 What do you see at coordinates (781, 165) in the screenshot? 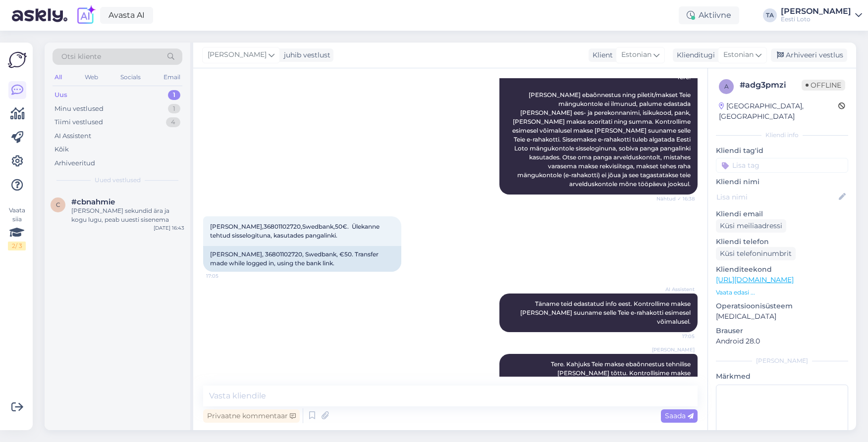
I see `input: Lisa tag` at bounding box center [781, 165].